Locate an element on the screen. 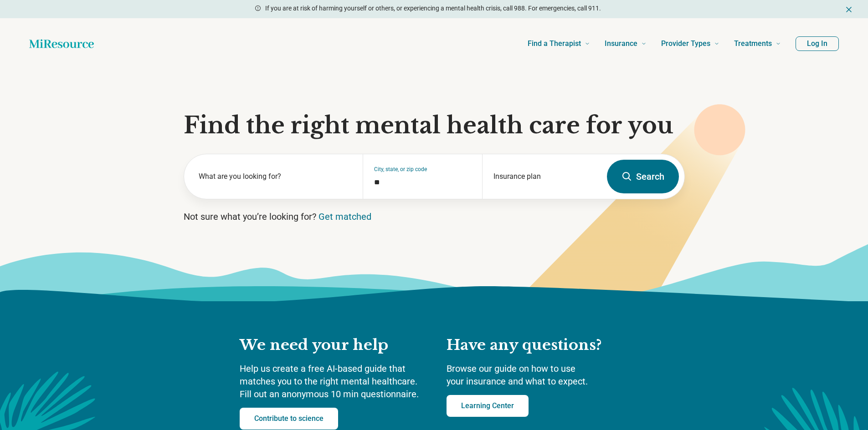 This screenshot has height=430, width=868. span: Find a Therapist is located at coordinates (554, 43).